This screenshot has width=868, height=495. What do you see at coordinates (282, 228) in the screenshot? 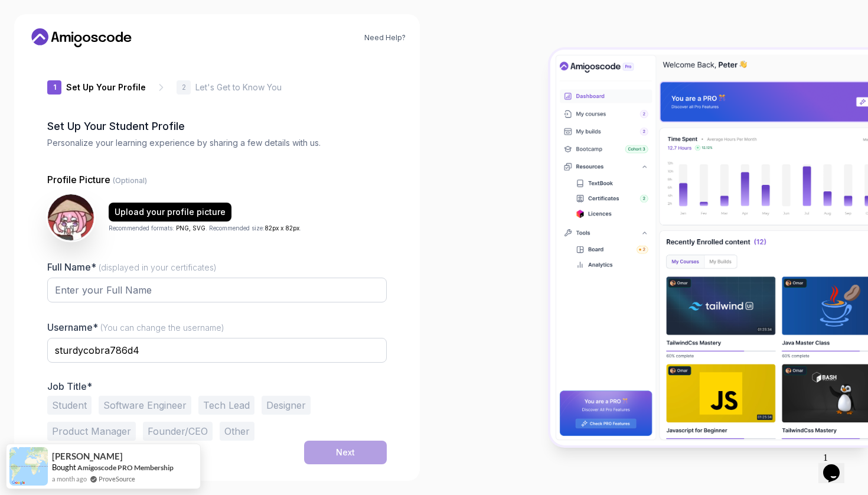
I see `span: 82px x 82px` at bounding box center [282, 228].